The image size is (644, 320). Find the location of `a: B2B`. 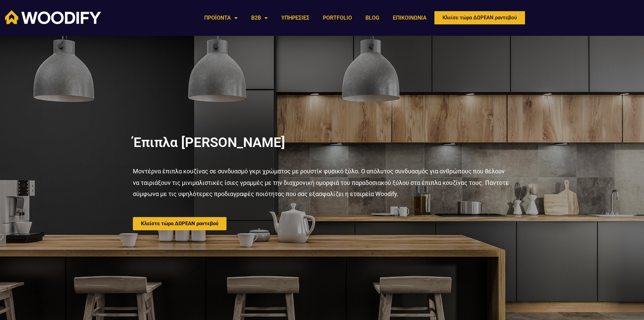

a: B2B is located at coordinates (259, 18).